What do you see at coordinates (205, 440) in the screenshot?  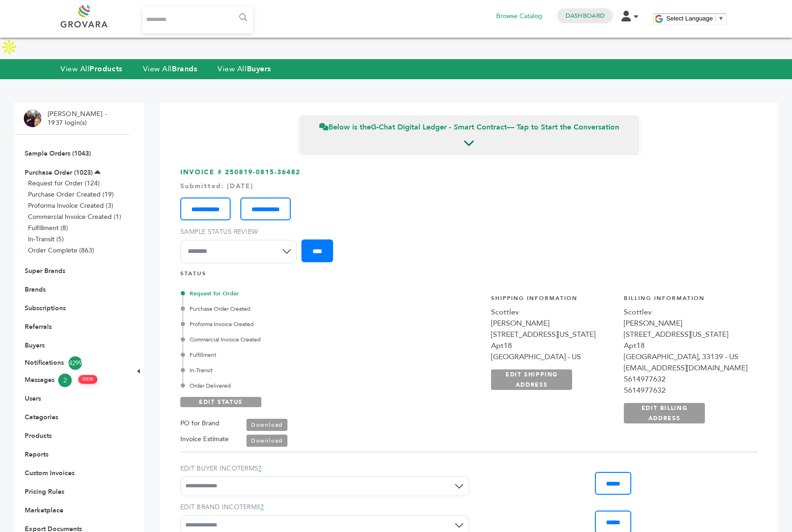 I see `label: Invoice Estimate` at bounding box center [205, 440].